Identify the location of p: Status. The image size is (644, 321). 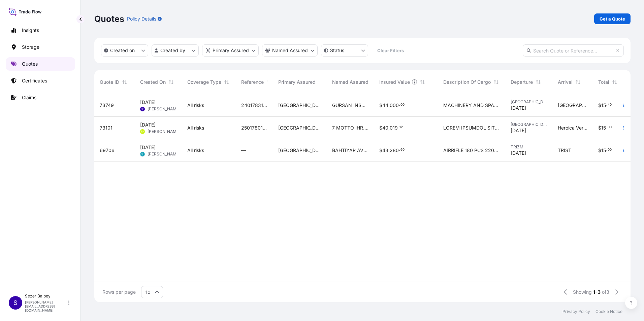
(337, 51).